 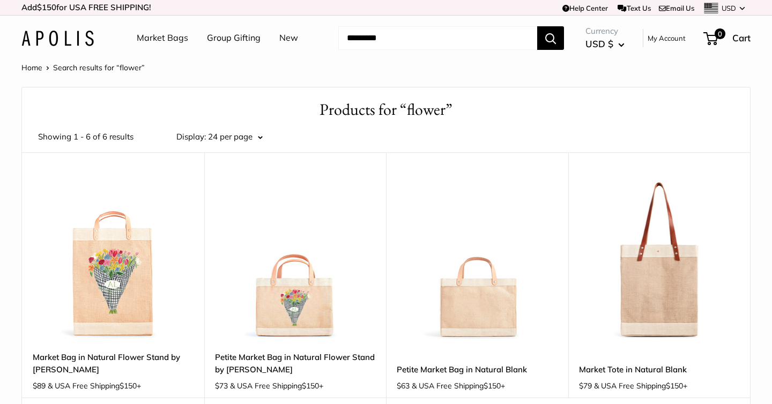 What do you see at coordinates (659, 369) in the screenshot?
I see `a: Market Tote in Natural Blank` at bounding box center [659, 369].